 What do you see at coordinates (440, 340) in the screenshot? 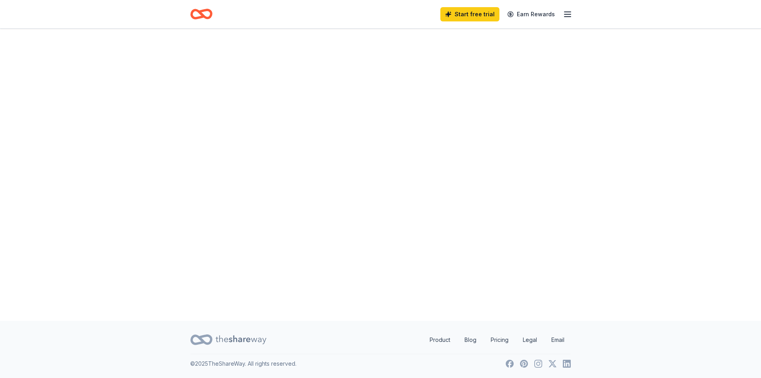
I see `a: Product` at bounding box center [440, 340].